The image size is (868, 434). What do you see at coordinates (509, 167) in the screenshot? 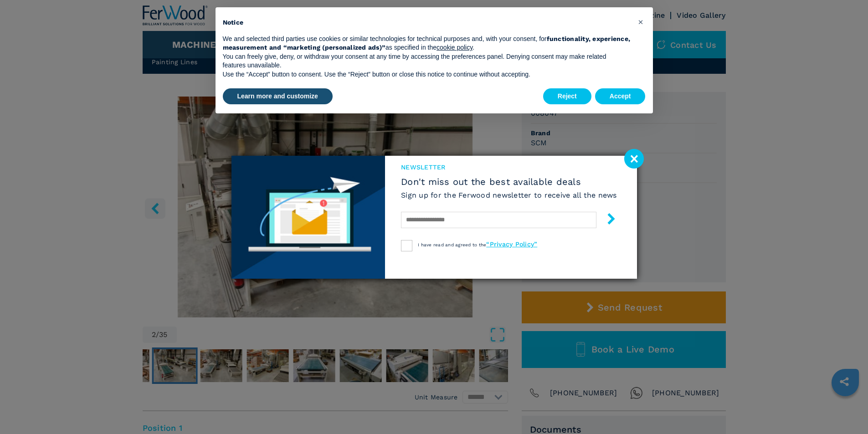
I see `span: newsletter` at bounding box center [509, 167].